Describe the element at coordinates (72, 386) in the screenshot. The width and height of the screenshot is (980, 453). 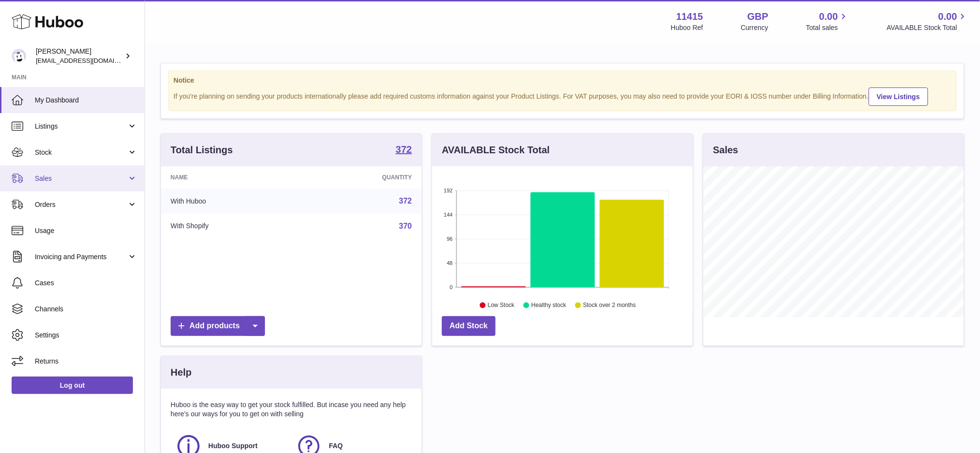
I see `a: Log out` at that location.